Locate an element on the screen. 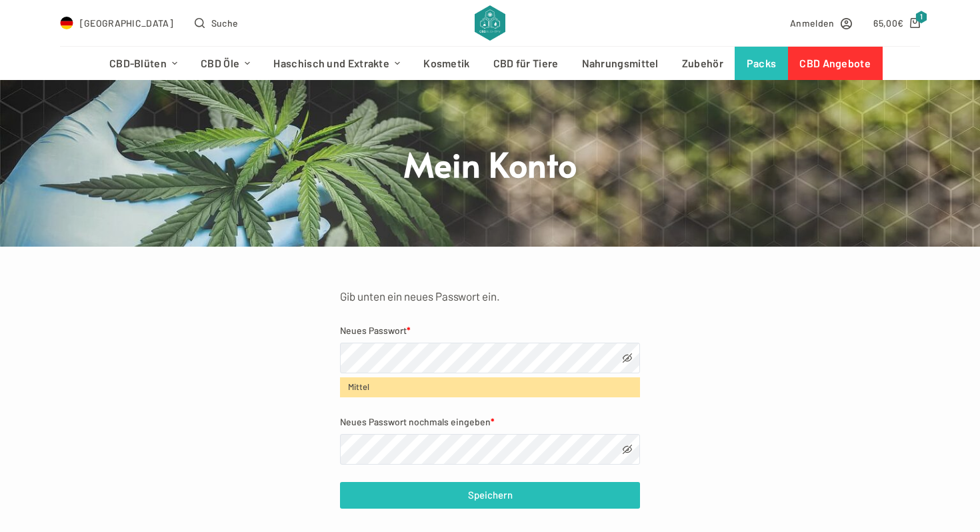  a: Nahrungsmittel is located at coordinates (620, 64).